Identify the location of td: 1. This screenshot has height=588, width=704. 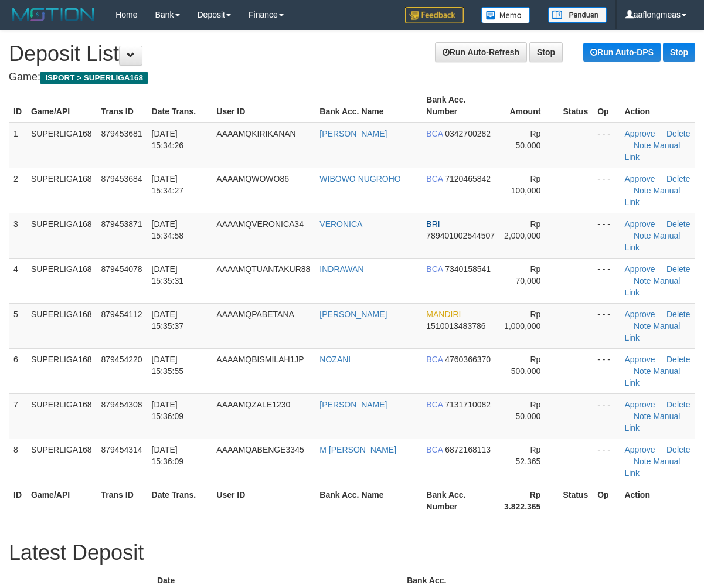
(18, 145).